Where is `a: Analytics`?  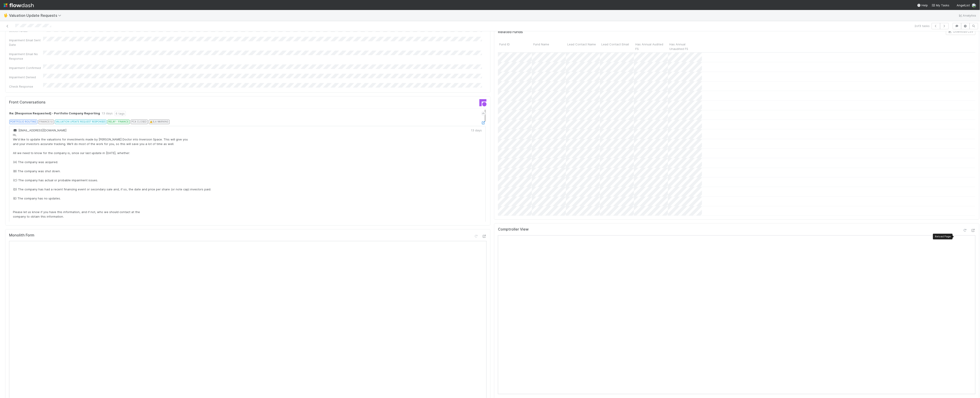 a: Analytics is located at coordinates (968, 15).